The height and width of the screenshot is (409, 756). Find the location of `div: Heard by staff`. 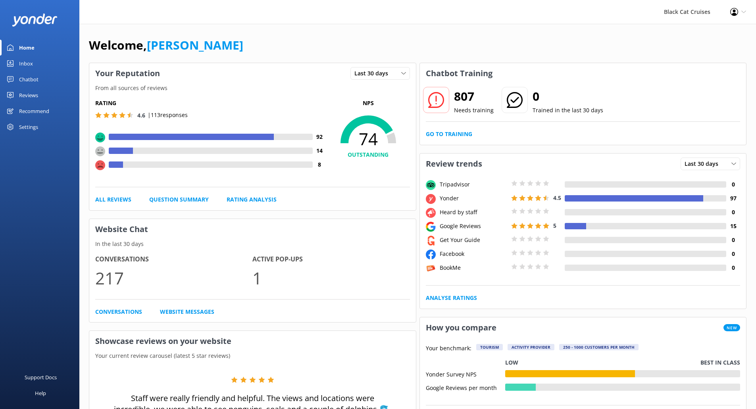

div: Heard by staff is located at coordinates (473, 212).